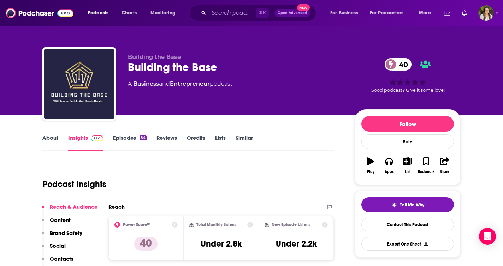 The width and height of the screenshot is (503, 266). What do you see at coordinates (221, 143) in the screenshot?
I see `a: Lists` at bounding box center [221, 143].